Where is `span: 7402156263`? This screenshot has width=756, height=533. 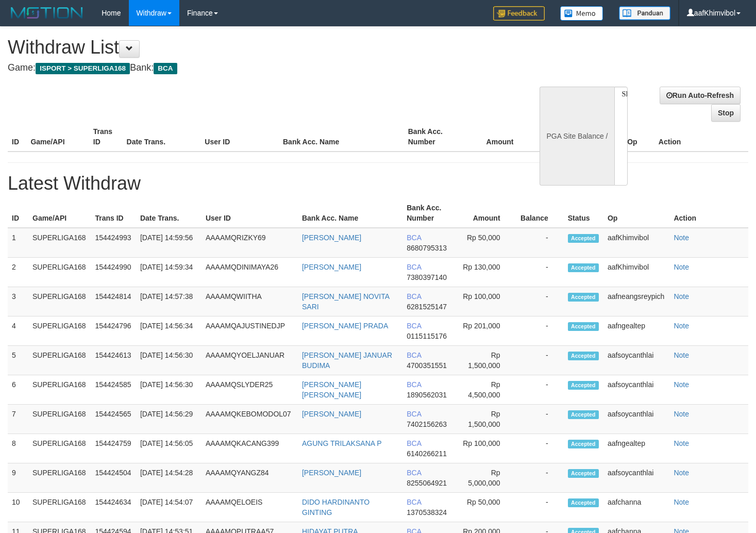 span: 7402156263 is located at coordinates (427, 424).